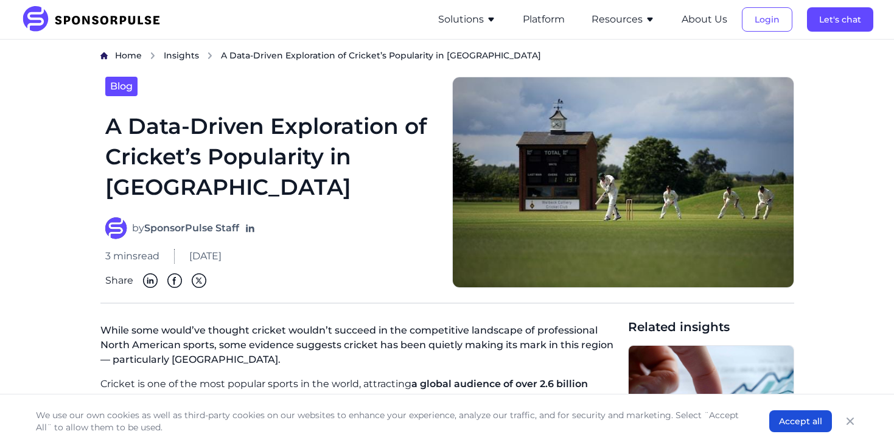 The height and width of the screenshot is (448, 894). What do you see at coordinates (840, 19) in the screenshot?
I see `a: Let's chat` at bounding box center [840, 19].